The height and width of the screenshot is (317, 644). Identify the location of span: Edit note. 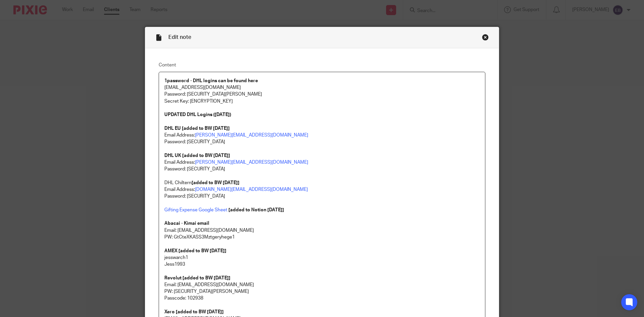
(180, 37).